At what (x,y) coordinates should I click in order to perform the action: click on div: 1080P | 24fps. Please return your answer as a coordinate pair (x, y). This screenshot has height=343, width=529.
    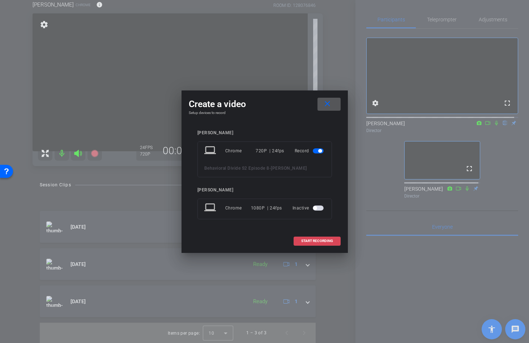
    Looking at the image, I should click on (266, 208).